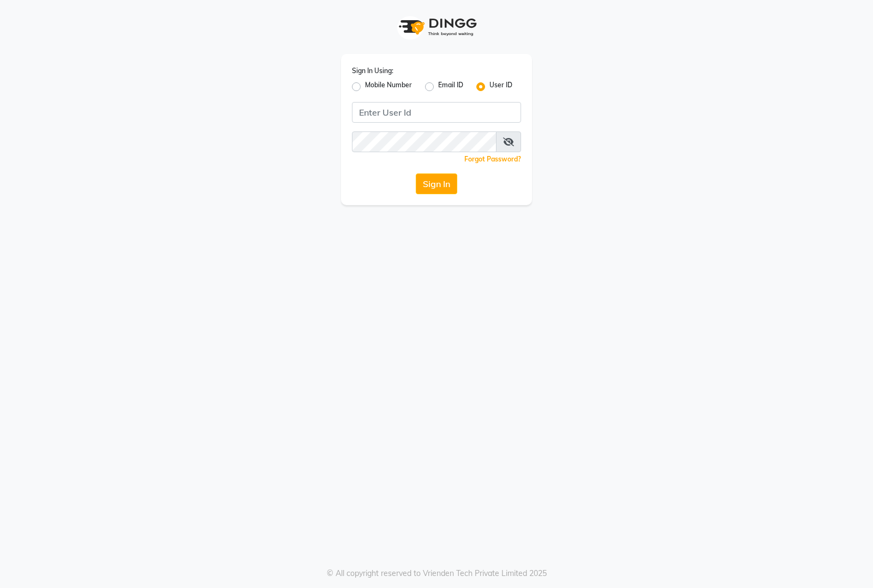 The image size is (873, 588). I want to click on button: Sign In, so click(436, 184).